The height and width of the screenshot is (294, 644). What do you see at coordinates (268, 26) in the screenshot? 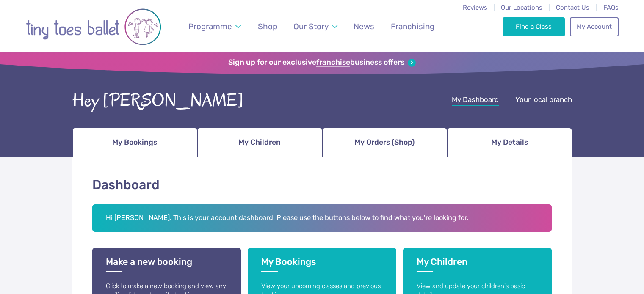
I see `span: Shop` at bounding box center [268, 26].